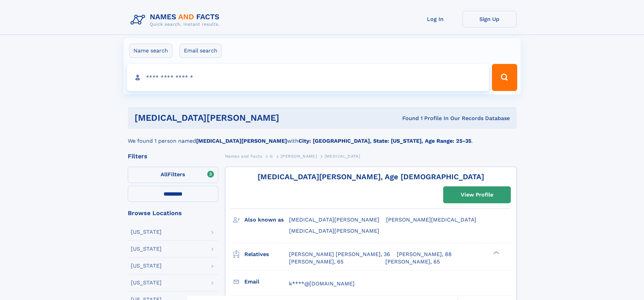 The image size is (644, 300). Describe the element at coordinates (150, 50) in the screenshot. I see `label: Name search` at that location.